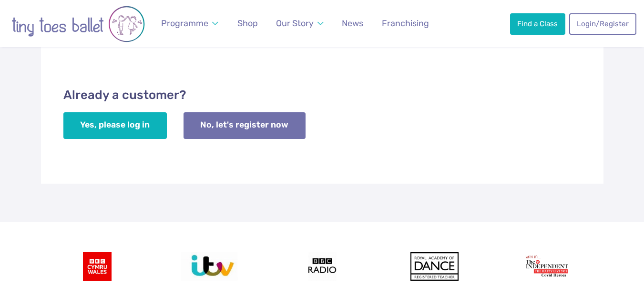 The width and height of the screenshot is (644, 305). What do you see at coordinates (185, 23) in the screenshot?
I see `span: Programme` at bounding box center [185, 23].